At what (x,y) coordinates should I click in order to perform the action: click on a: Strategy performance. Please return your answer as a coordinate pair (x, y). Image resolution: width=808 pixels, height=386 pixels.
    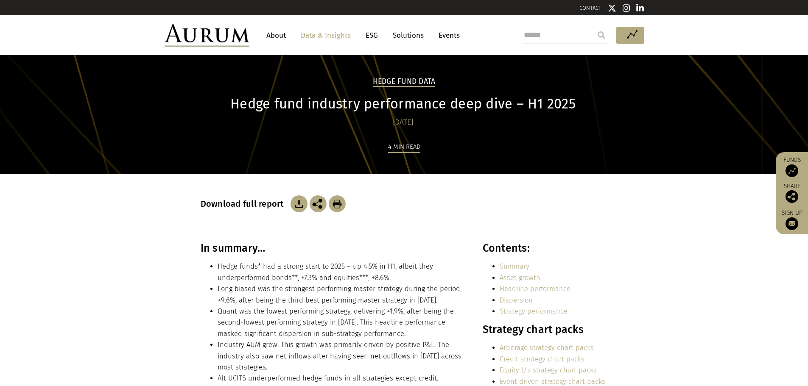
    Looking at the image, I should click on (534, 311).